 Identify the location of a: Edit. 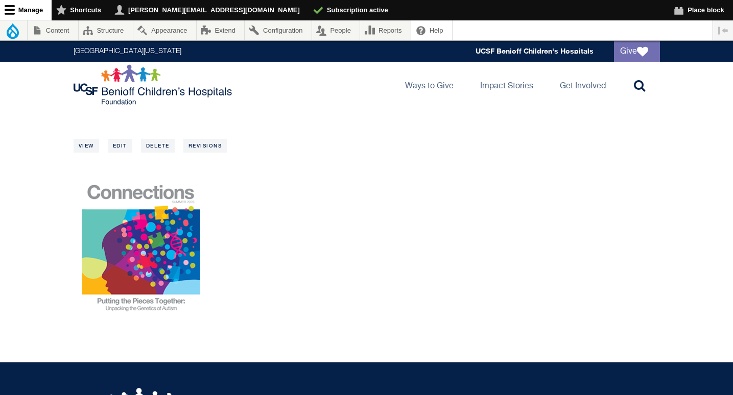
(120, 146).